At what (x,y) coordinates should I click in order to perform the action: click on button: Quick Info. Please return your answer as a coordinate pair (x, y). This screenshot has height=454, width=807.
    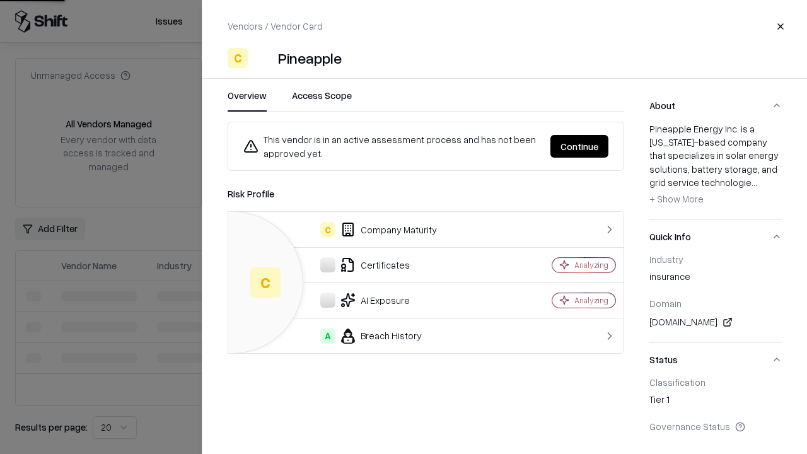
    Looking at the image, I should click on (716, 237).